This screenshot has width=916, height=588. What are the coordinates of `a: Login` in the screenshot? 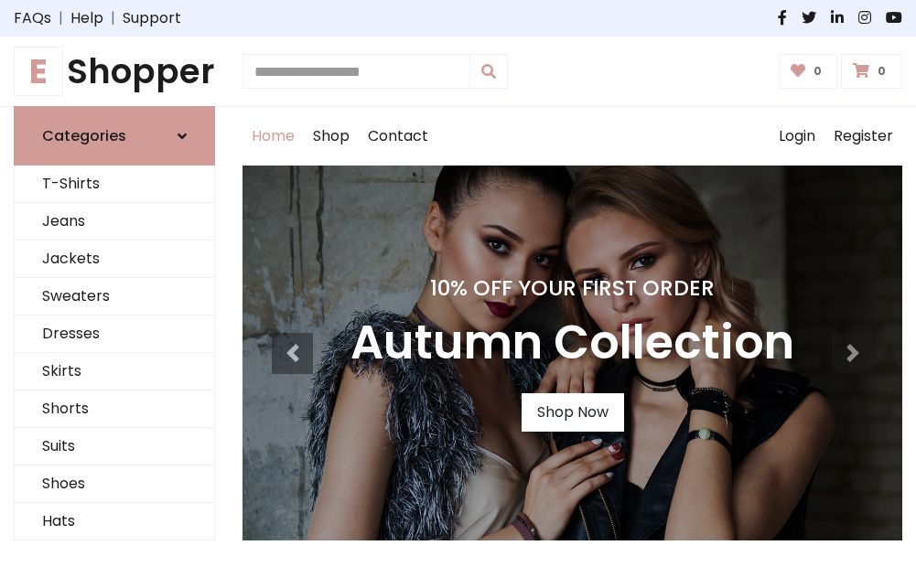 It's located at (797, 136).